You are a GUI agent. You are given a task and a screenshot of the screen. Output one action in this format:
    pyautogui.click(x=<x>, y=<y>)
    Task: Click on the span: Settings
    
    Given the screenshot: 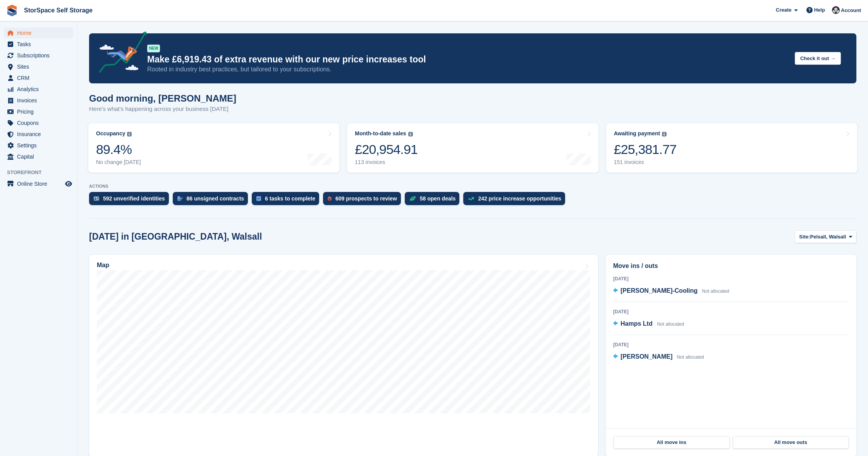 What is the action you would take?
    pyautogui.click(x=40, y=145)
    